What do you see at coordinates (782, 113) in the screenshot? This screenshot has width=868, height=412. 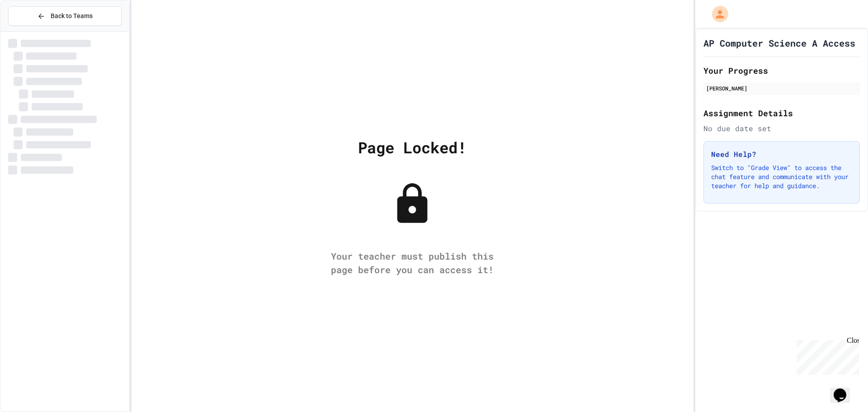 I see `h2: Assignment Details` at bounding box center [782, 113].